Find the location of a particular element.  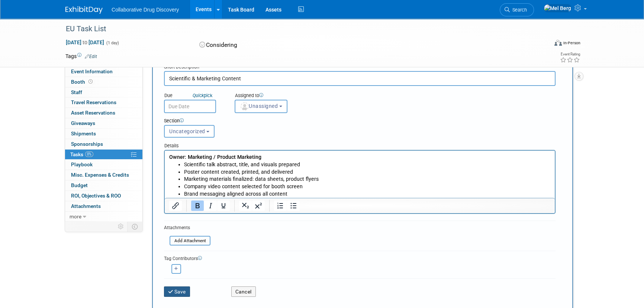

div: Assigned to is located at coordinates (279, 96).